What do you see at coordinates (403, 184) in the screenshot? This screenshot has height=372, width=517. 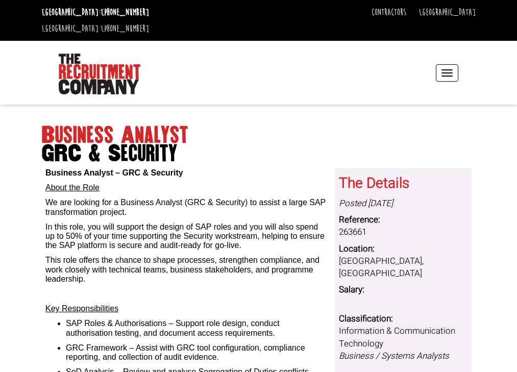 I see `h3: The Details` at bounding box center [403, 184].